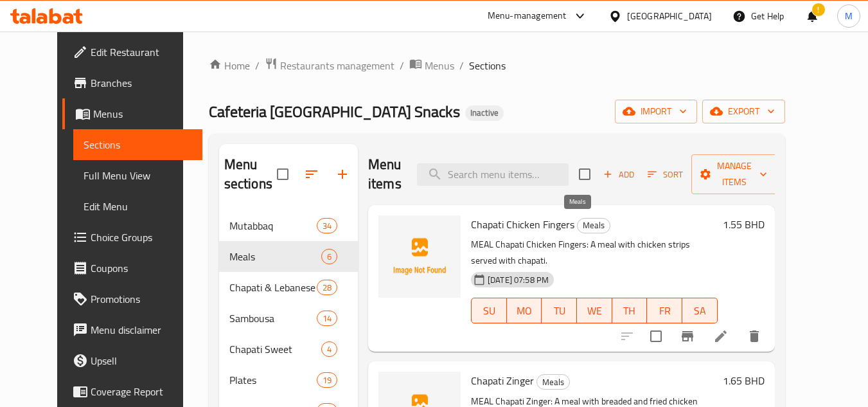  Describe the element at coordinates (699, 310) in the screenshot. I see `button: SA` at that location.